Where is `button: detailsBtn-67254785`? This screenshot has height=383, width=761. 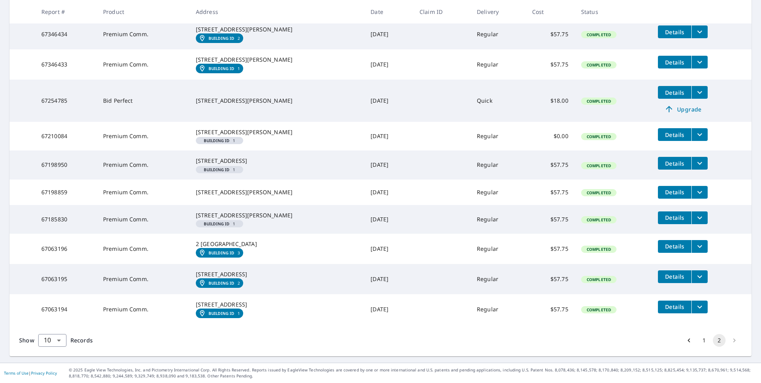 button: detailsBtn-67254785 is located at coordinates (675, 92).